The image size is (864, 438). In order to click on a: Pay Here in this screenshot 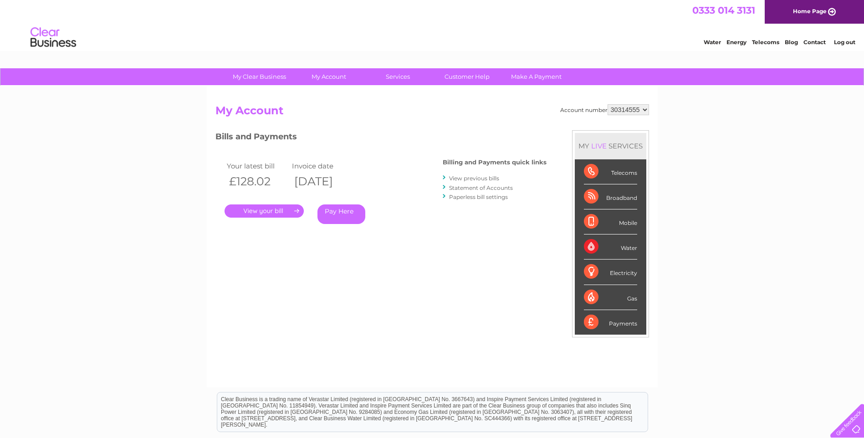, I will do `click(341, 214)`.